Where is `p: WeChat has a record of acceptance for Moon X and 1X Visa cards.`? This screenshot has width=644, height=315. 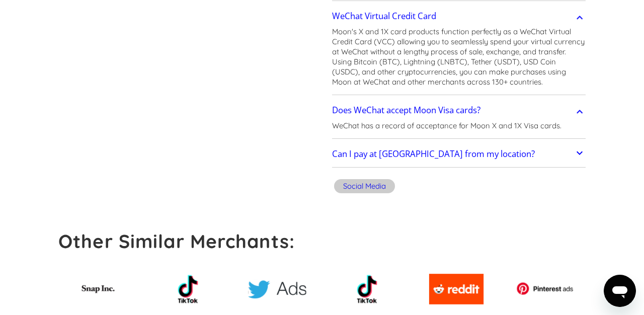 p: WeChat has a record of acceptance for Moon X and 1X Visa cards. is located at coordinates (447, 126).